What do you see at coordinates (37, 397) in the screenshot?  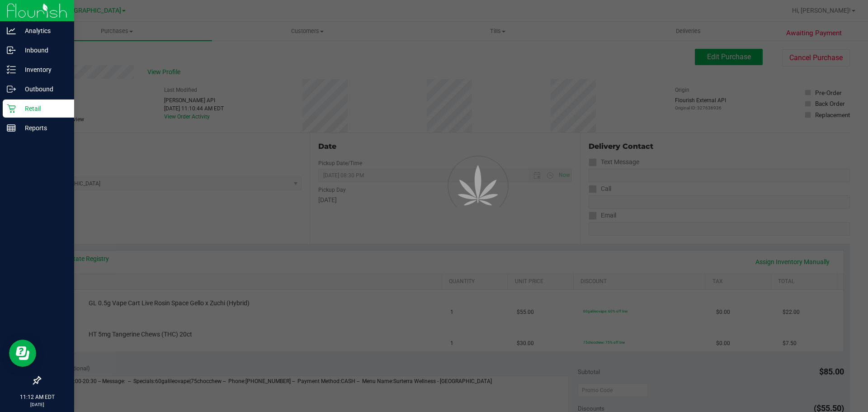 I see `p: 11:12 AM EDT` at bounding box center [37, 397].